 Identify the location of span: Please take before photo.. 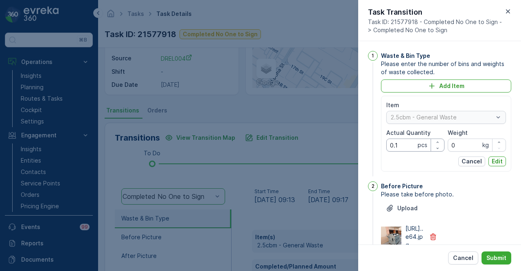
(446, 194).